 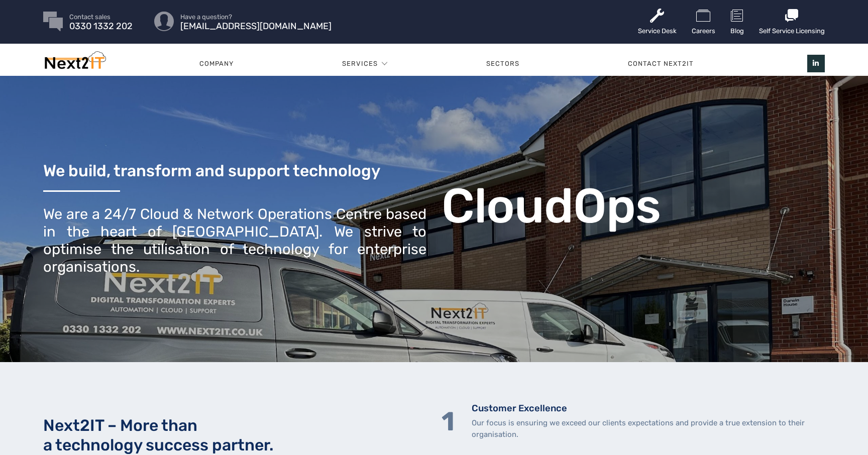 What do you see at coordinates (648, 429) in the screenshot?
I see `p: Our focus is ensuring we exceed our clients expectations and provide a true extension to their or...` at bounding box center [648, 429].